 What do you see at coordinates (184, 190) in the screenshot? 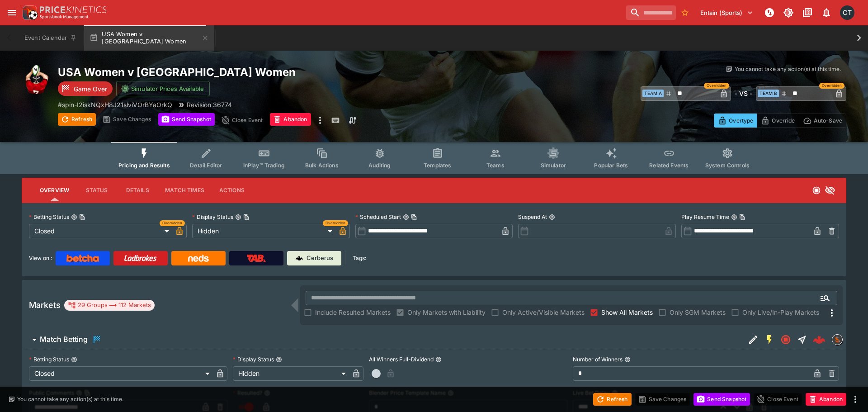
I see `button: Match Times` at bounding box center [184, 190].